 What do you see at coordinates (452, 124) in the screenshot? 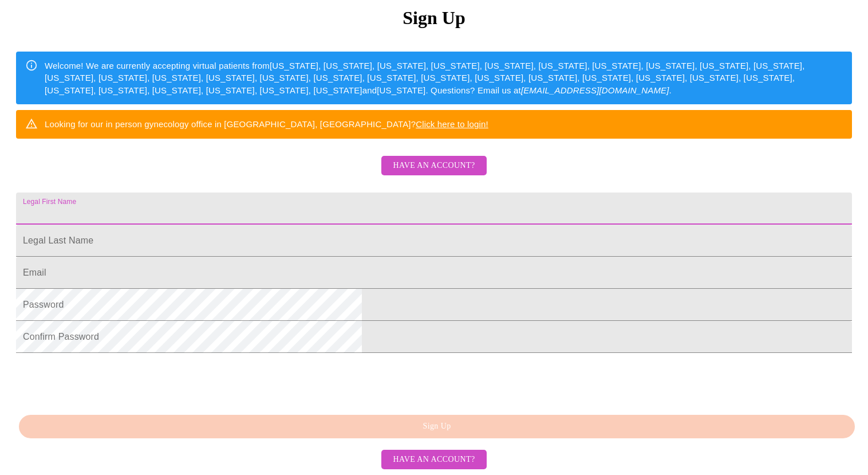
I see `a: Click here to login!` at bounding box center [452, 124].